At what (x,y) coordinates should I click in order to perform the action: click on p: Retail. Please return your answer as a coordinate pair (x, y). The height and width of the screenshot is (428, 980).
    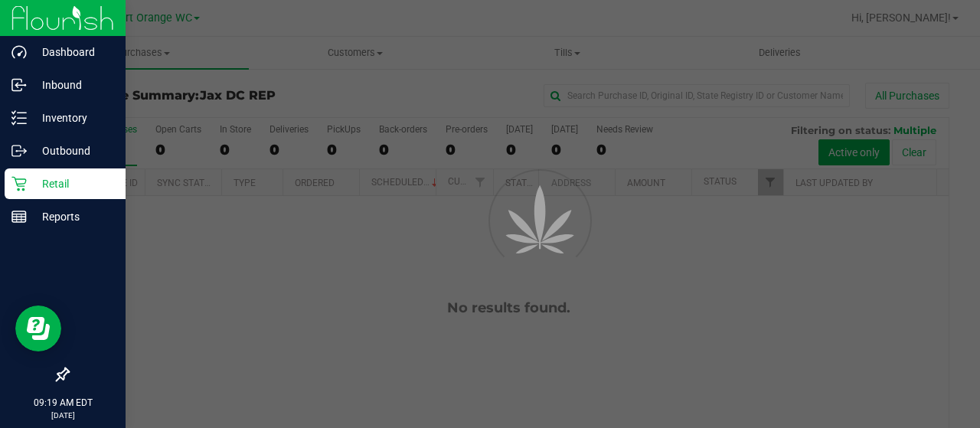
    Looking at the image, I should click on (73, 184).